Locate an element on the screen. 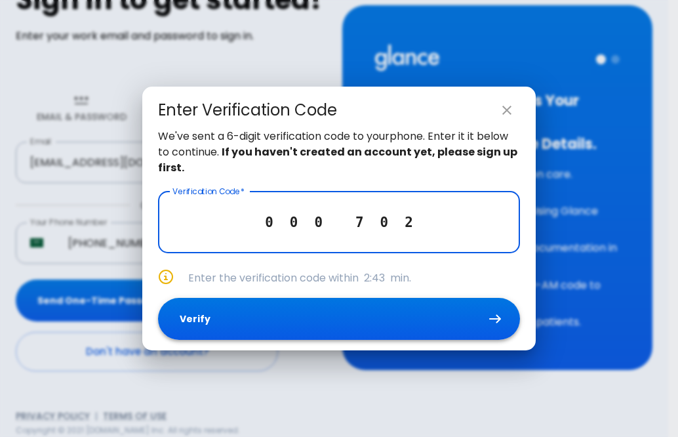 The height and width of the screenshot is (437, 678). button: Verify is located at coordinates (339, 319).